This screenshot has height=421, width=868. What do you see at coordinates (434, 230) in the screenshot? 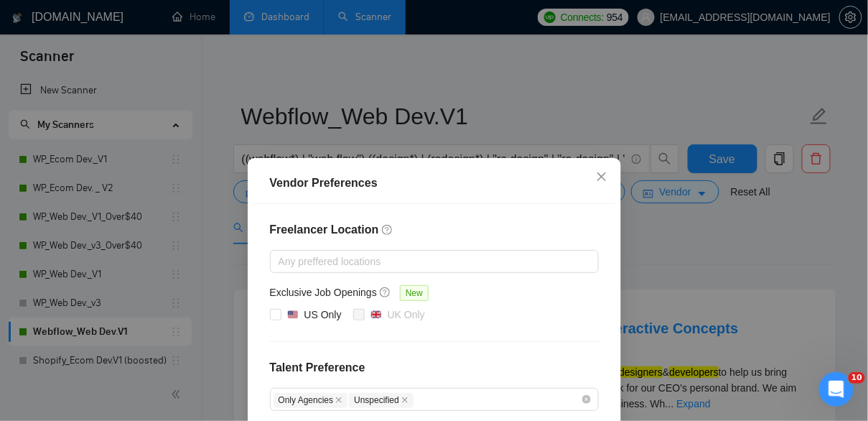
I see `h4: Freelancer Location` at bounding box center [434, 230].